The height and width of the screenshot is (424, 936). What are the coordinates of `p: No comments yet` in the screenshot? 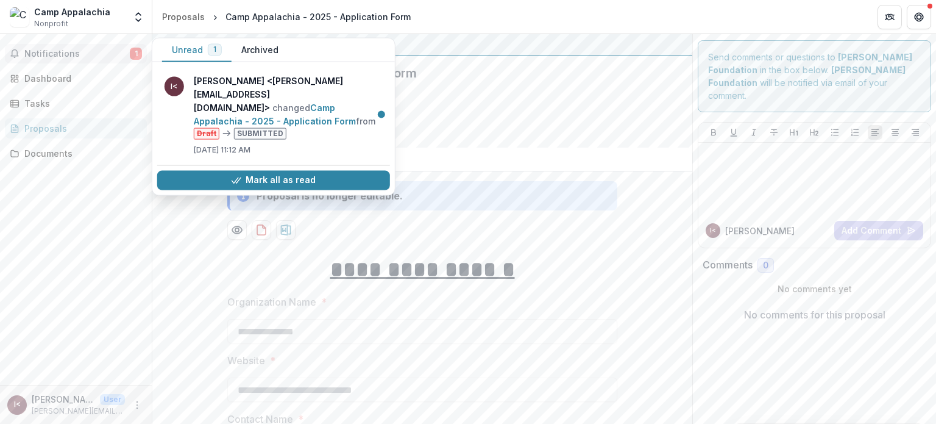 It's located at (814, 288).